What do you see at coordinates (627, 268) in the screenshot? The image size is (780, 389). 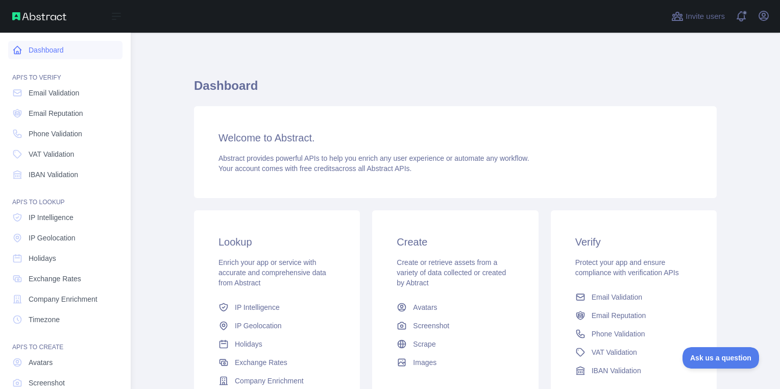 I see `span: Protect your app and ensure compliance with verification APIs` at bounding box center [627, 268].